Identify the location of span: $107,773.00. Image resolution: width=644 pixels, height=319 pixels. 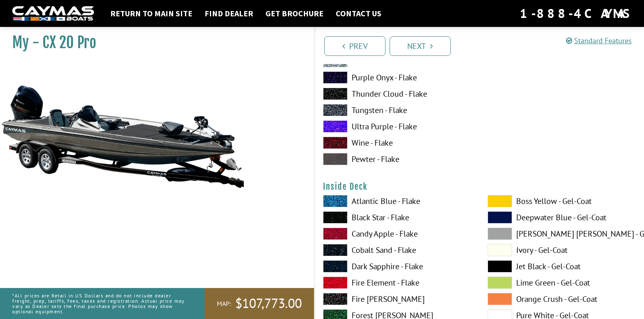
(268, 303).